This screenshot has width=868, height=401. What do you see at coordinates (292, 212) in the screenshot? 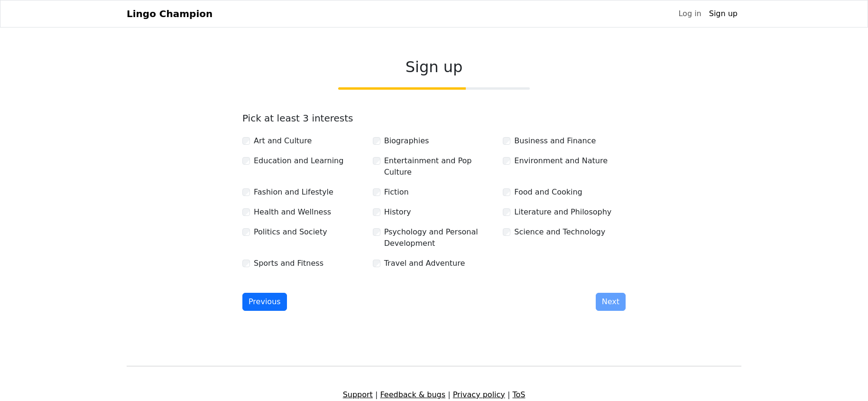
I see `label: Health and Wellness` at bounding box center [292, 212].